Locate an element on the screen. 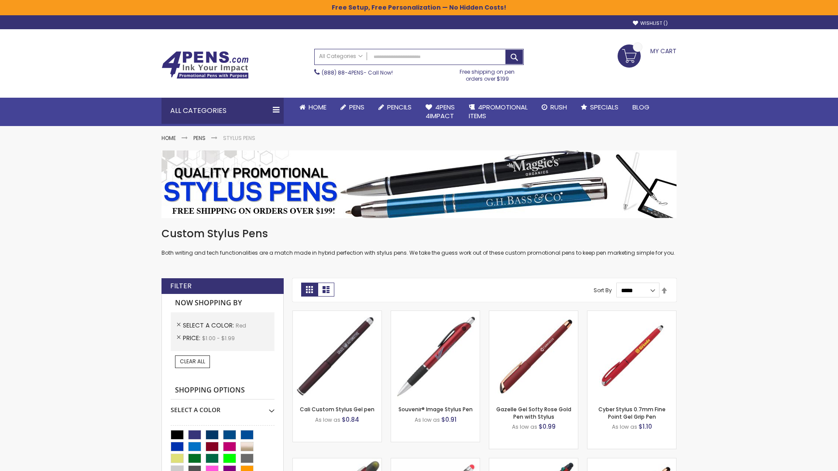  a: Souvenir® Image Stylus Pen-Red is located at coordinates (435, 314).